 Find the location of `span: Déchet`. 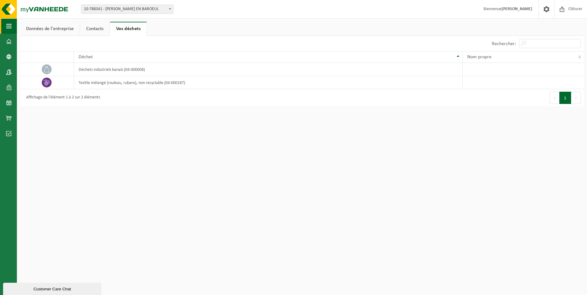

span: Déchet is located at coordinates (86, 57).